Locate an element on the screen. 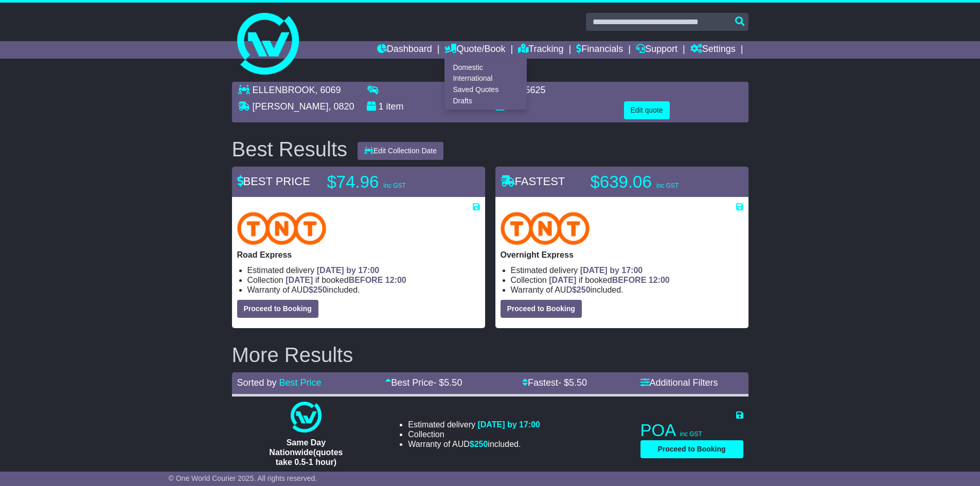  p: Overnight Express is located at coordinates (622, 254).